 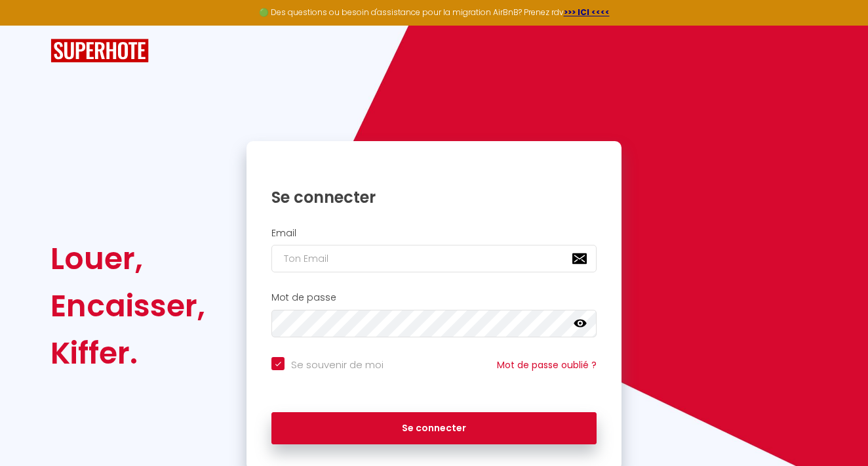 What do you see at coordinates (128, 305) in the screenshot?
I see `div: Encaisser,` at bounding box center [128, 305].